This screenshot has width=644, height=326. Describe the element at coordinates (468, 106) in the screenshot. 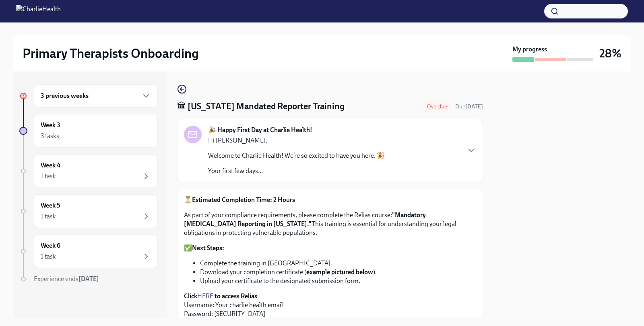

I see `span: August 22nd, 2025 09:00` at that location.